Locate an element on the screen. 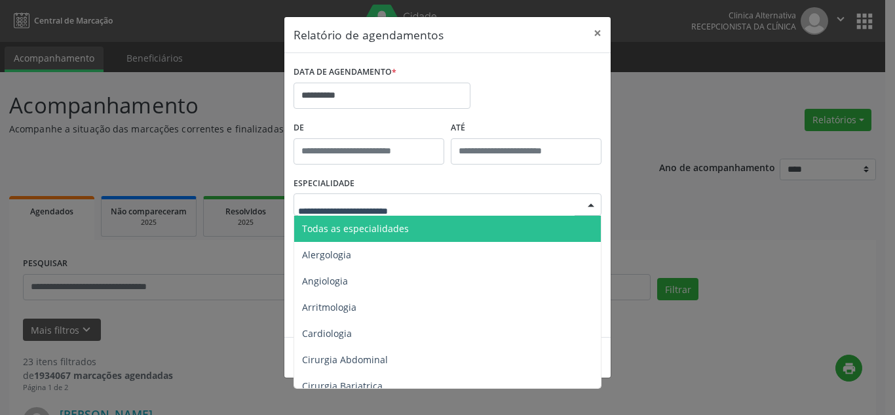  label: DATA DE AGENDAMENTO is located at coordinates (345, 72).